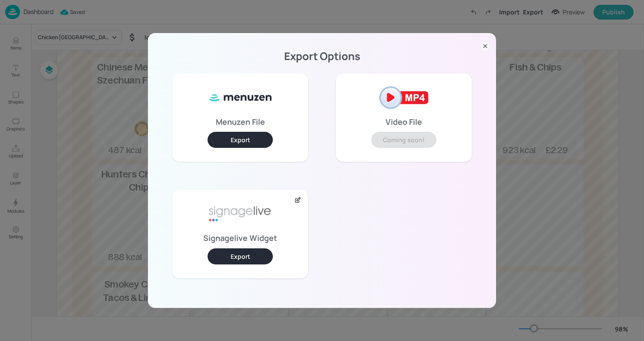 The image size is (644, 341). I want to click on p: Export Options, so click(322, 56).